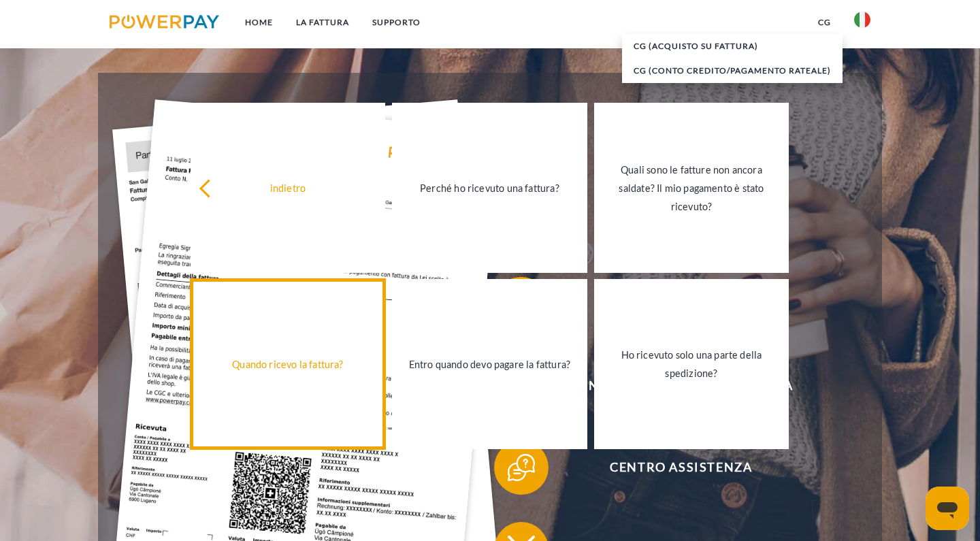 This screenshot has width=980, height=541. I want to click on a: CG (Conto Credito/Pagamento rateale), so click(732, 71).